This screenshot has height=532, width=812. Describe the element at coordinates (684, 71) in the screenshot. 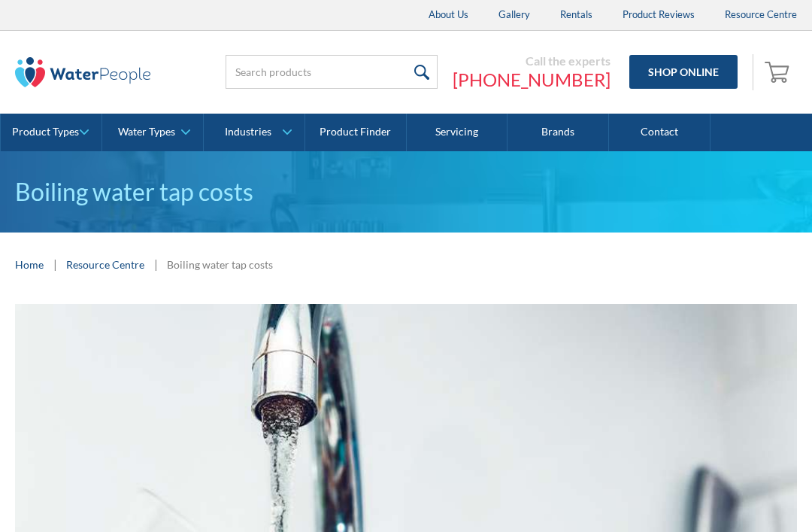

I see `a: Shop Online` at that location.